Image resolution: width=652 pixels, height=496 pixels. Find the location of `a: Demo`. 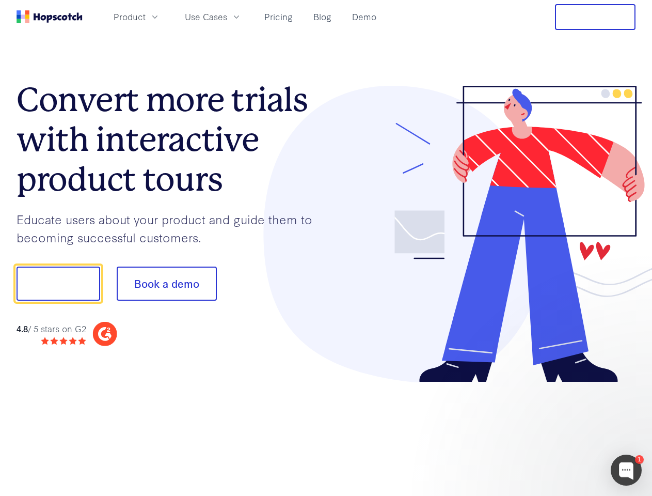

a: Demo is located at coordinates (364, 17).